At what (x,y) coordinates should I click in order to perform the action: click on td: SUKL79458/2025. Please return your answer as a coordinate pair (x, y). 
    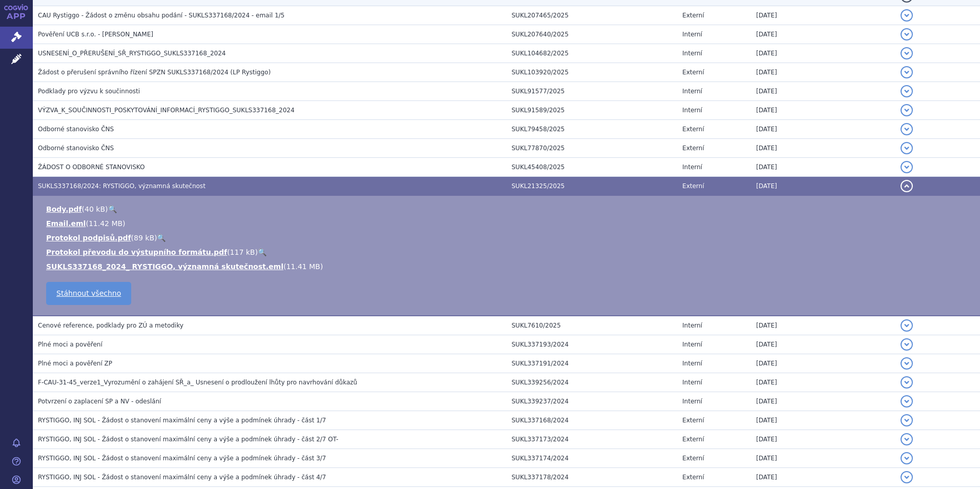
    Looking at the image, I should click on (592, 129).